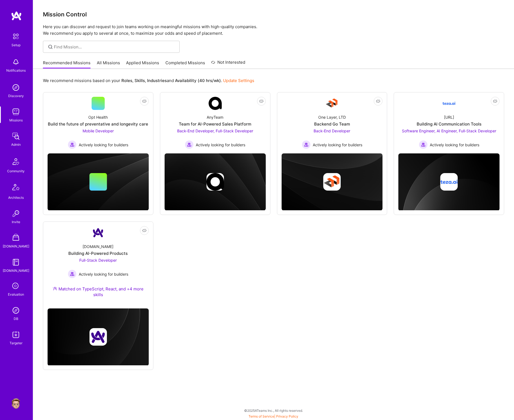 This screenshot has width=514, height=420. Describe the element at coordinates (16, 404) in the screenshot. I see `a: User Avatar` at that location.